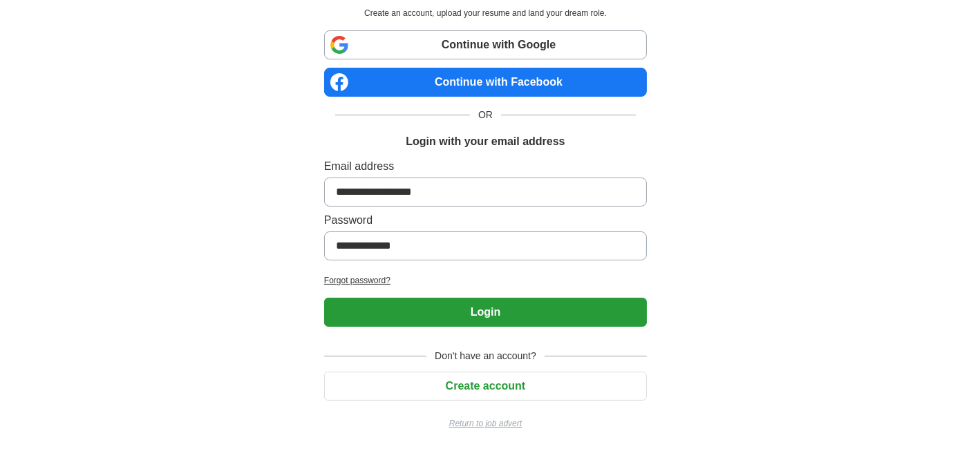 Image resolution: width=971 pixels, height=449 pixels. I want to click on button: Create account, so click(485, 386).